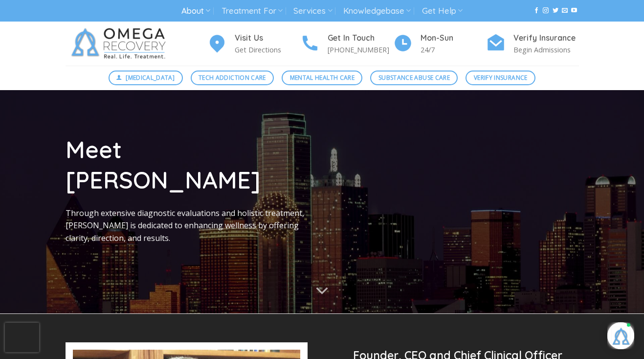  Describe the element at coordinates (322, 77) in the screenshot. I see `span: Mental Health Care` at that location.